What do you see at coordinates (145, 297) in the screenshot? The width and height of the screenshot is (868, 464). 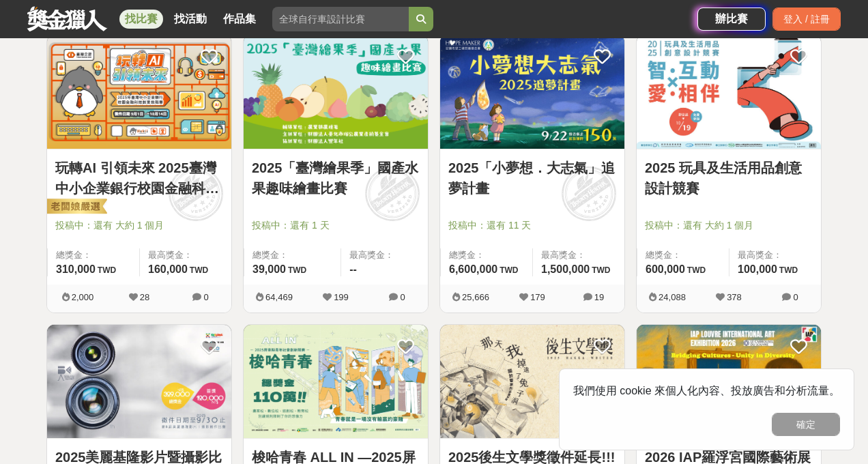 I see `span: 28` at bounding box center [145, 297].